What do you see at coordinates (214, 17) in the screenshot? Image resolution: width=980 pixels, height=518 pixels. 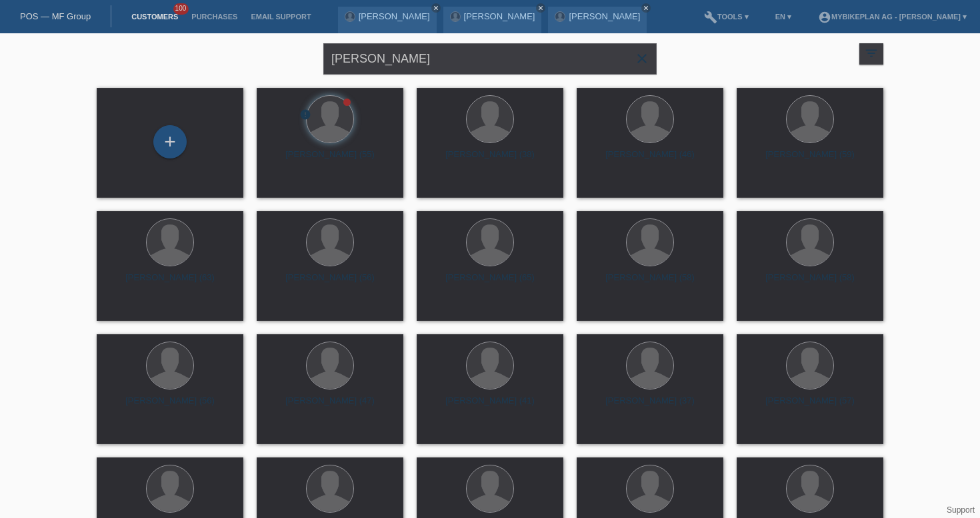 I see `a: Purchases` at bounding box center [214, 17].